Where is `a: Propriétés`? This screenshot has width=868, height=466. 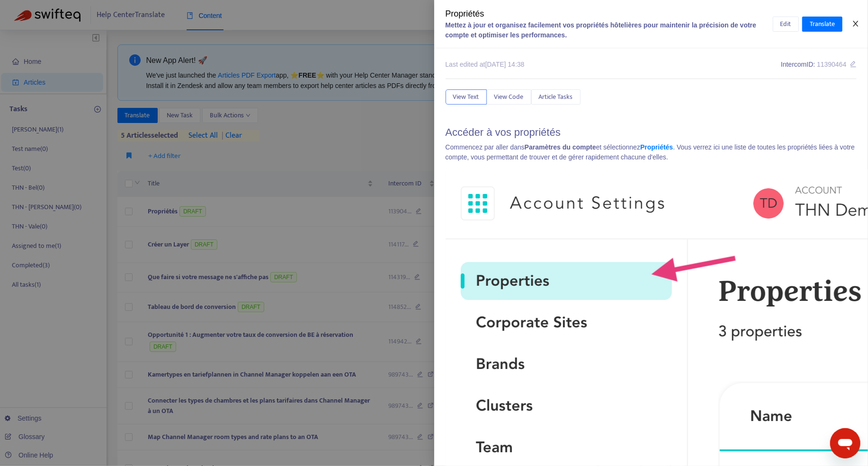 a: Propriétés is located at coordinates (657, 147).